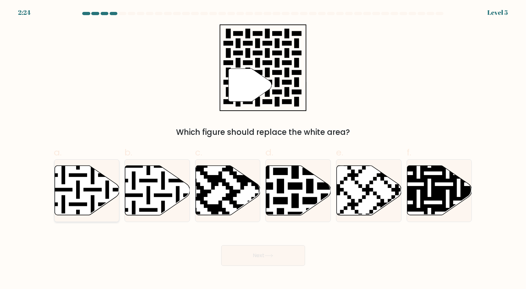 The height and width of the screenshot is (289, 526). I want to click on span: f., so click(409, 152).